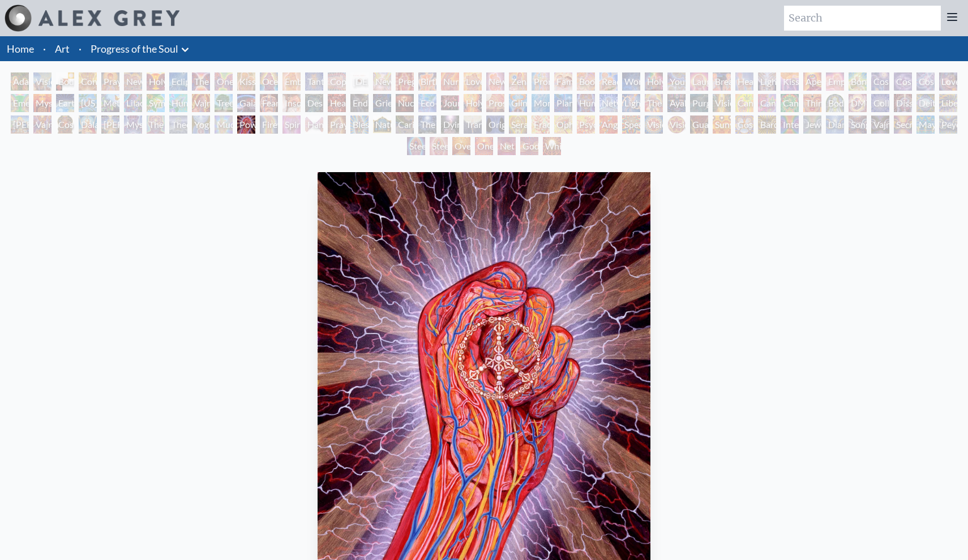 This screenshot has height=560, width=968. I want to click on div: Embracing, so click(292, 82).